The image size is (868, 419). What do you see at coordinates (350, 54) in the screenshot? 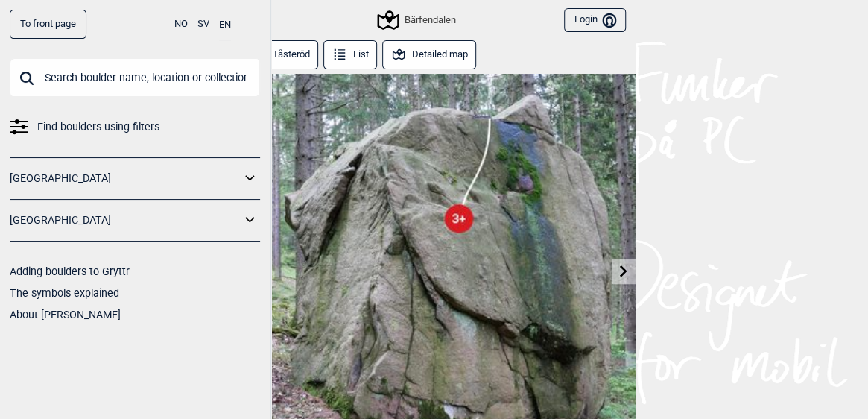
I see `button: List` at bounding box center [350, 54].